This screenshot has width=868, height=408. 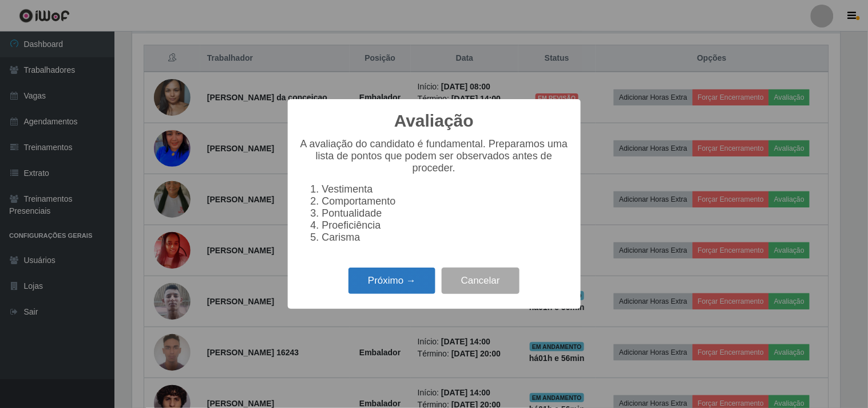 What do you see at coordinates (392, 280) in the screenshot?
I see `button: Próximo →` at bounding box center [392, 280].